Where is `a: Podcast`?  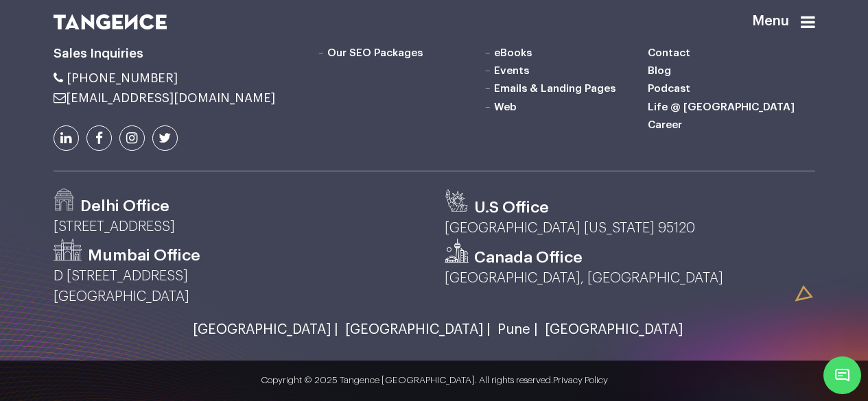 a: Podcast is located at coordinates (669, 89).